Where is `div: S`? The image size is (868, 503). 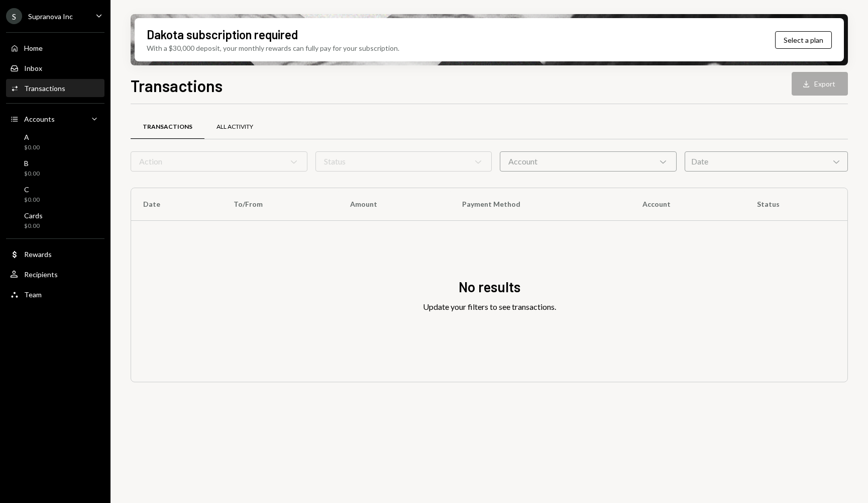 div: S is located at coordinates (14, 16).